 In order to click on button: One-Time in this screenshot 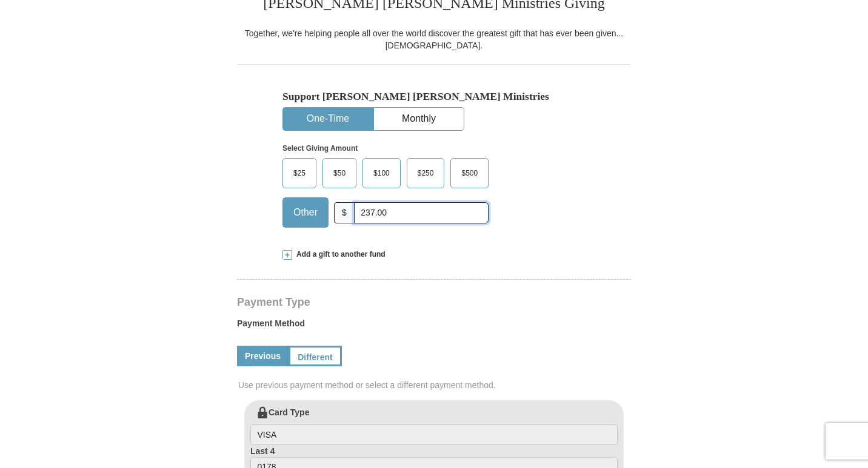, I will do `click(328, 119)`.